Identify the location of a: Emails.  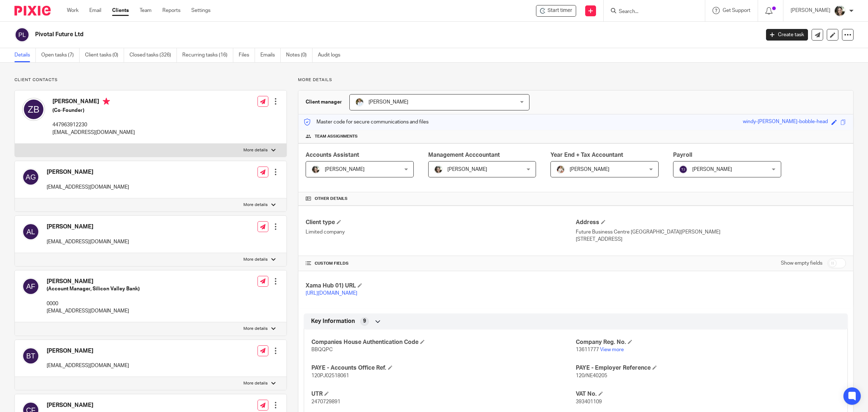
(270, 55).